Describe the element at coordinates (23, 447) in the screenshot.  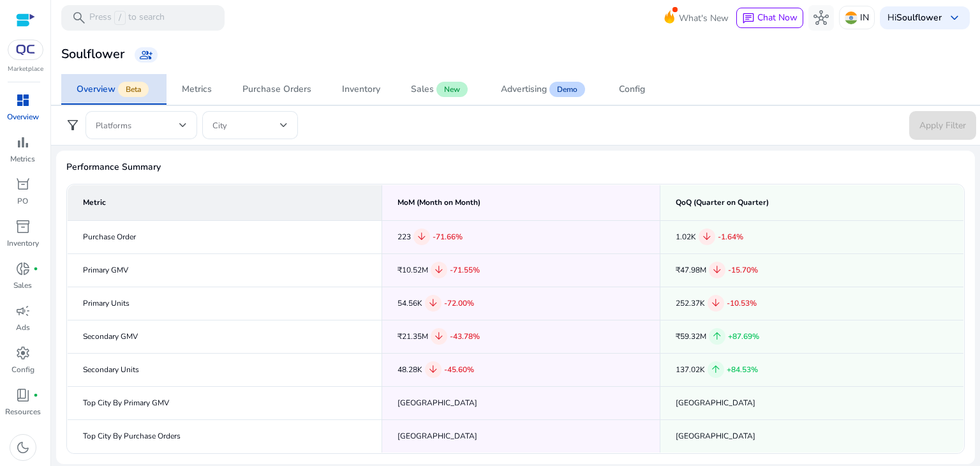
I see `span: dark_mode` at that location.